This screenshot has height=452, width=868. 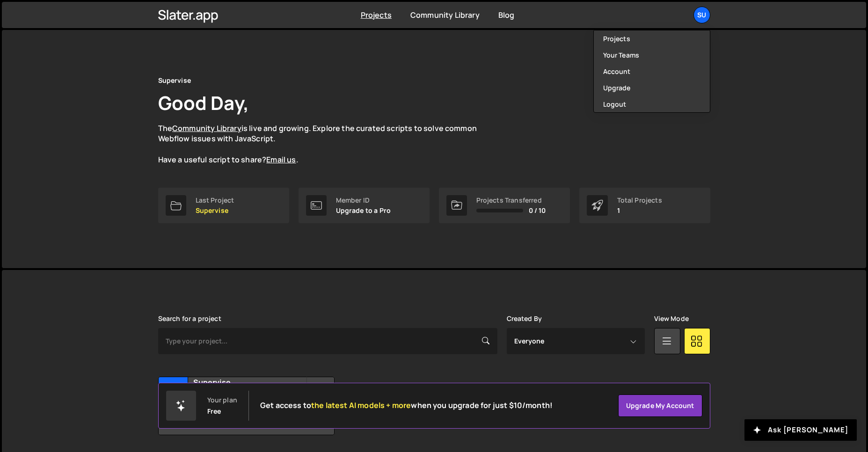 What do you see at coordinates (214, 200) in the screenshot?
I see `div: Last Project` at bounding box center [214, 200].